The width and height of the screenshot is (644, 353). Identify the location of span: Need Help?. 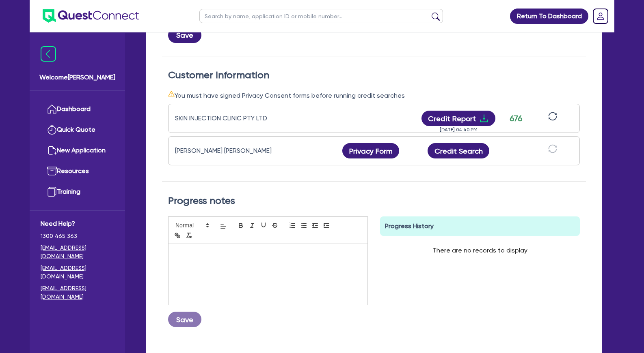
(77, 224).